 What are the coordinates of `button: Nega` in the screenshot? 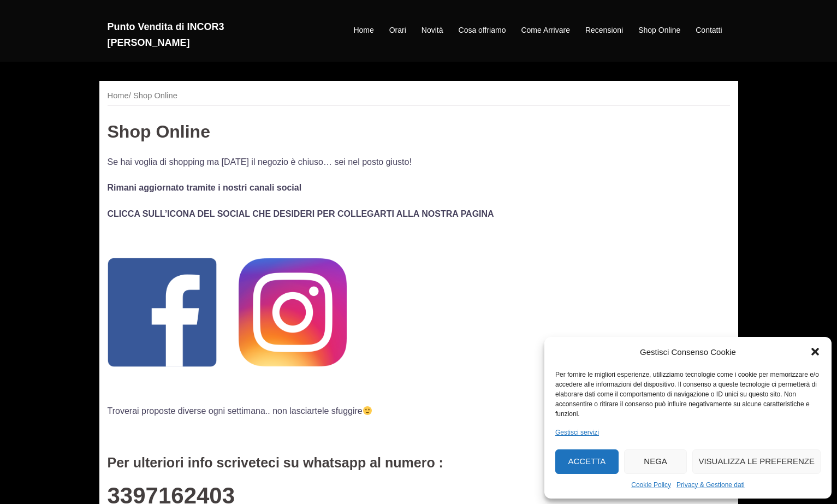 It's located at (656, 462).